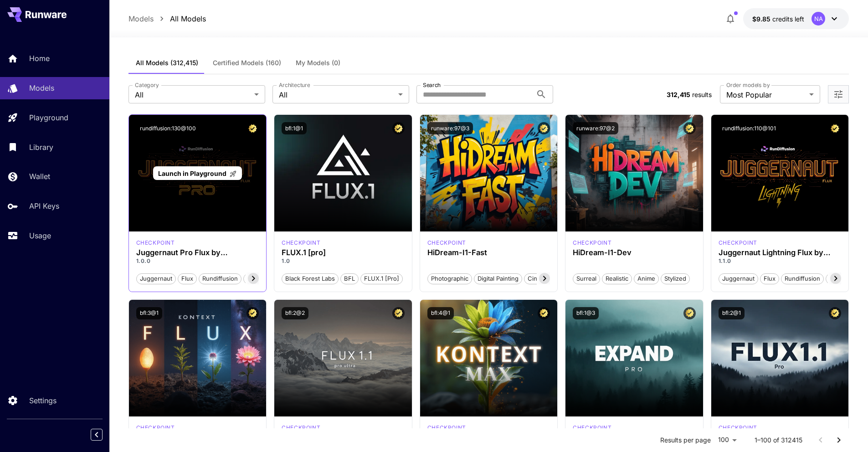  Describe the element at coordinates (541, 279) in the screenshot. I see `span: Cinematic` at that location.